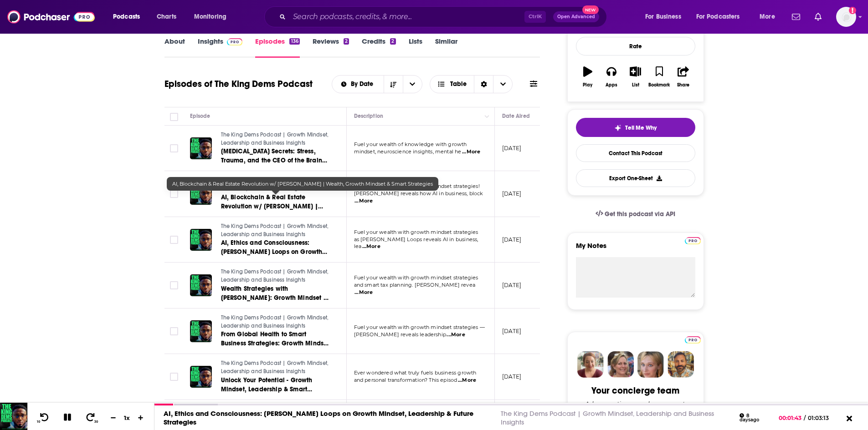  I want to click on button: 30, so click(91, 418).